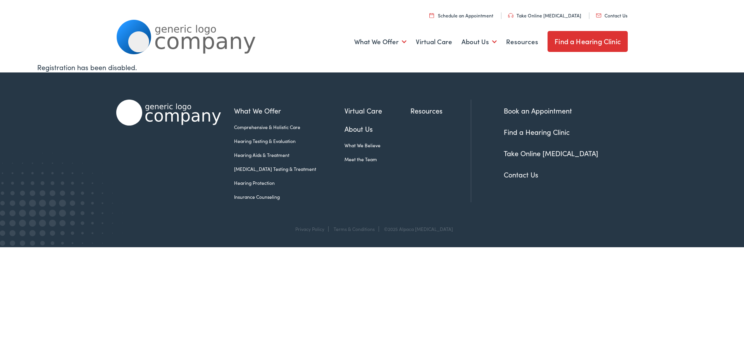 The image size is (744, 353). Describe the element at coordinates (310, 229) in the screenshot. I see `a: Privacy Policy` at that location.